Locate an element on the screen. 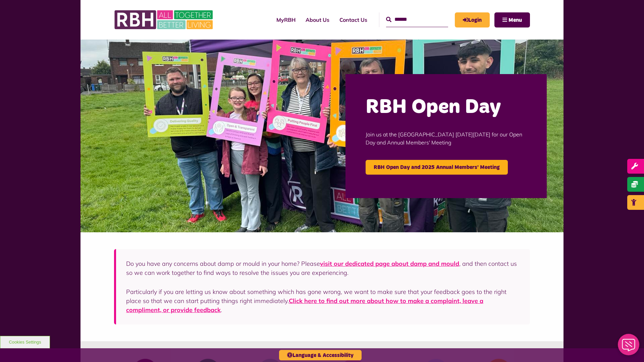 This screenshot has width=644, height=362. h2: RBH Open Day is located at coordinates (446, 107).